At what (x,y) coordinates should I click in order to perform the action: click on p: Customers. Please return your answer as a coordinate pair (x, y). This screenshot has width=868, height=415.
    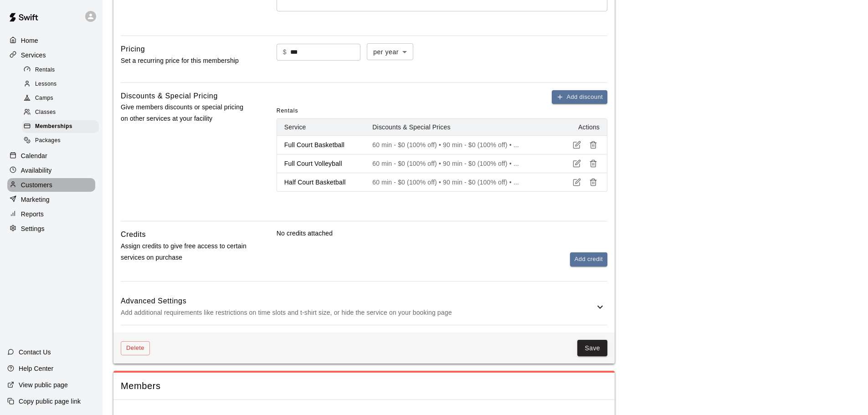
    Looking at the image, I should click on (37, 185).